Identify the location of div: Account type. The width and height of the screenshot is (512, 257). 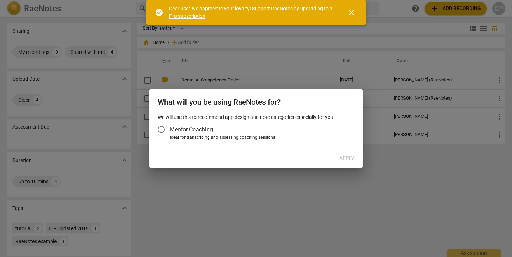
(256, 131).